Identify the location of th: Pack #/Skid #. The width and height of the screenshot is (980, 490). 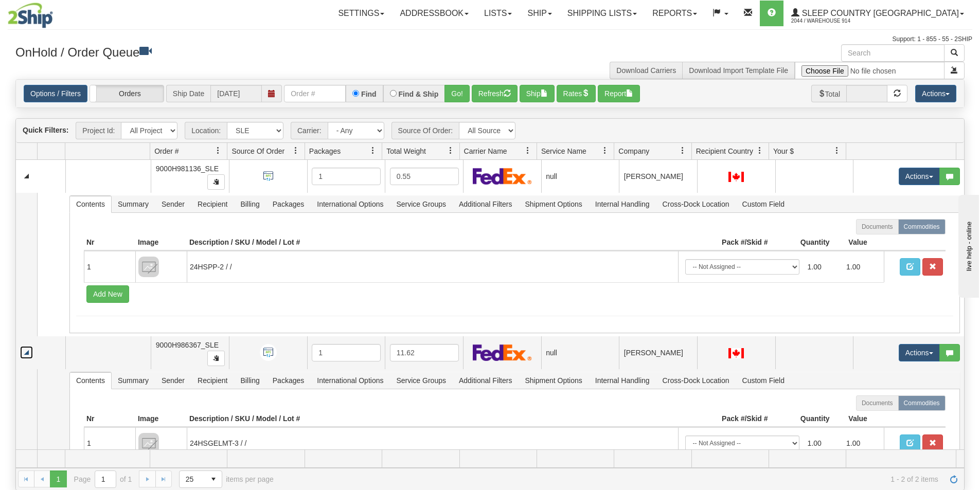
(725, 419).